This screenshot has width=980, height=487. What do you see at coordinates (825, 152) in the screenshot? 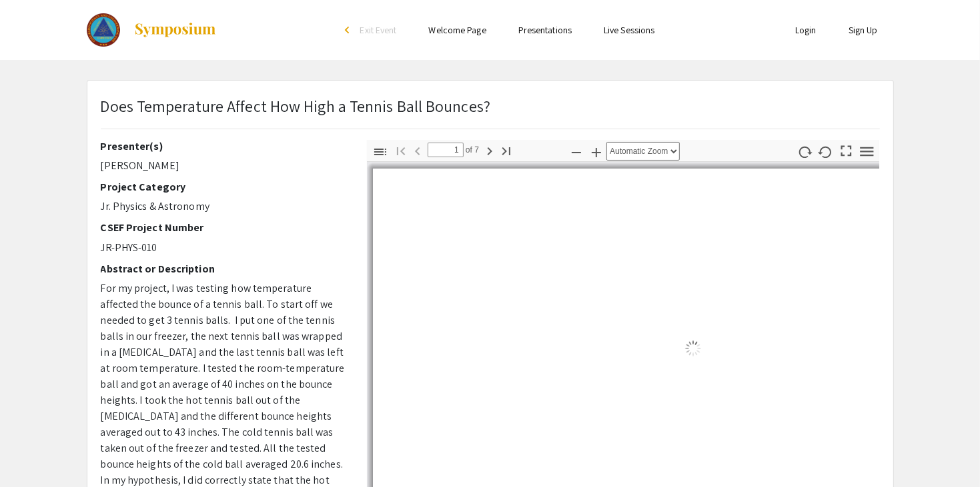
I see `button: Rotate Counterclockwise` at bounding box center [825, 152].